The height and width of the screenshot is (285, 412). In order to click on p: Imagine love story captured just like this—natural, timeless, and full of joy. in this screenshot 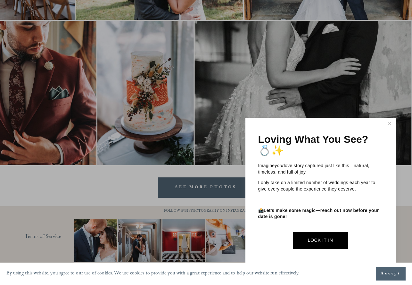, I will do `click(320, 169)`.